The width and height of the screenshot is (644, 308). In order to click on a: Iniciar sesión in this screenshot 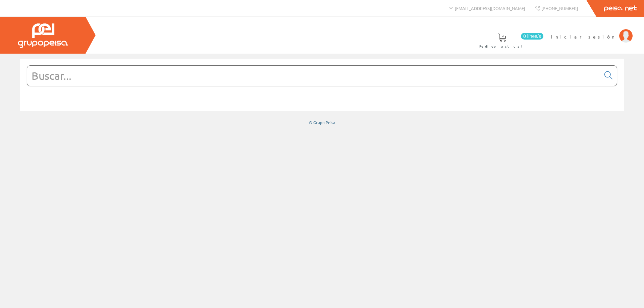, I will do `click(592, 31)`.